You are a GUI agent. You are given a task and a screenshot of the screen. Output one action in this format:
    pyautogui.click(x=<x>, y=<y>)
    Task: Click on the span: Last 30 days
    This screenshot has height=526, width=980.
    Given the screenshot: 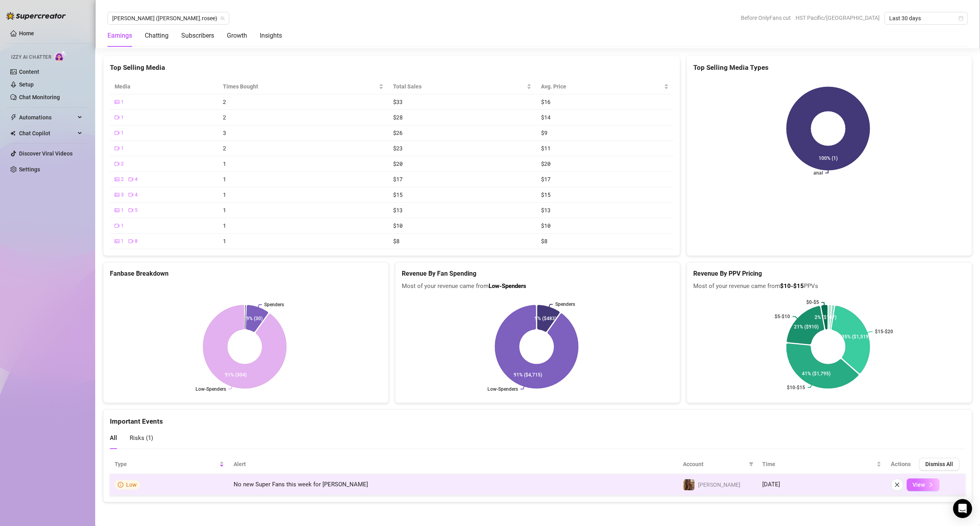 What is the action you would take?
    pyautogui.click(x=926, y=18)
    